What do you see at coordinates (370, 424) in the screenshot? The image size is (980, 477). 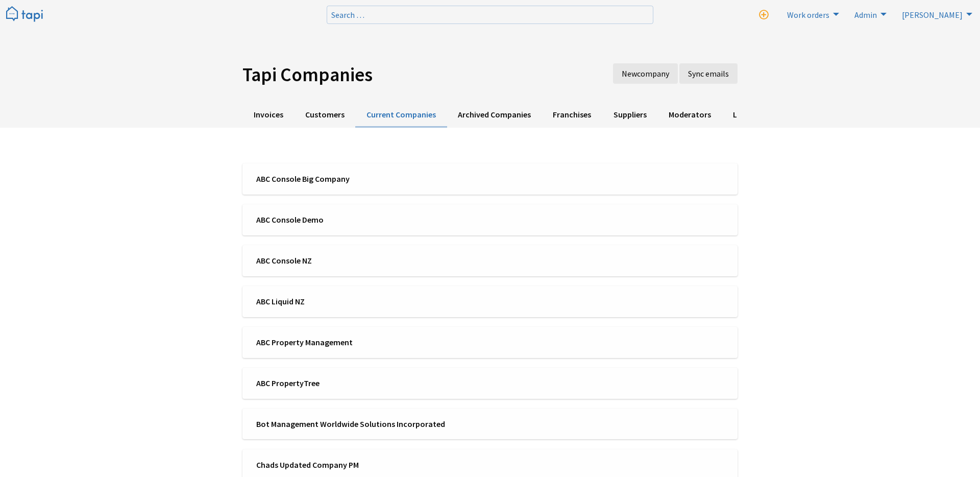 I see `span: Bot Management Worldwide Solutions Incorporated` at bounding box center [370, 424].